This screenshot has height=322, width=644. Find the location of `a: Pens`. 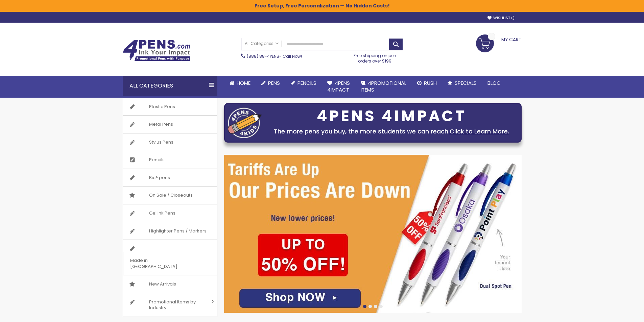

a: Pens is located at coordinates (271, 83).